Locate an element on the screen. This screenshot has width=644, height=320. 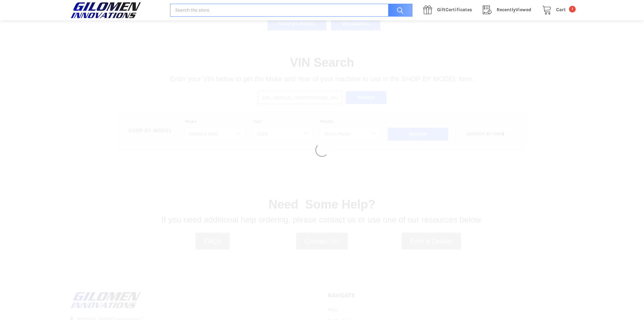
a: GILOMEN INNOVATIONS is located at coordinates (116, 10).